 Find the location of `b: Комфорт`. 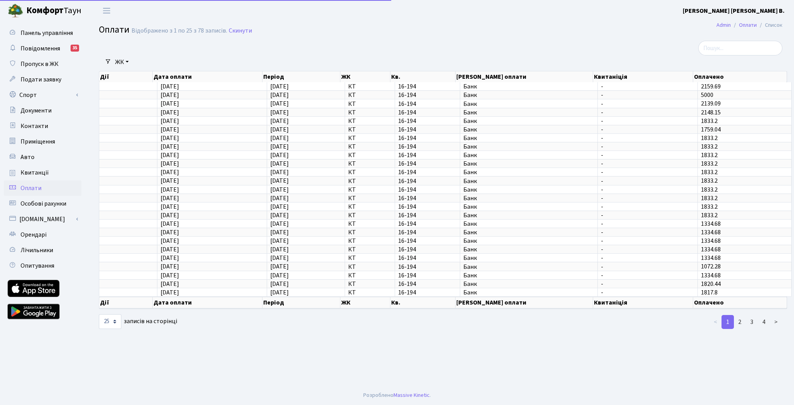

b: Комфорт is located at coordinates (45, 10).